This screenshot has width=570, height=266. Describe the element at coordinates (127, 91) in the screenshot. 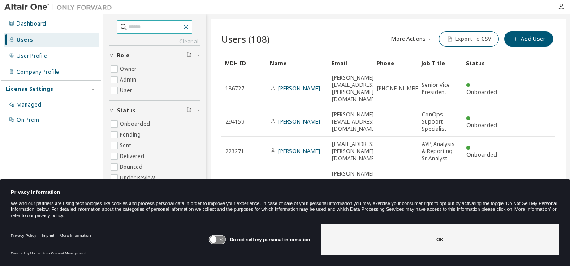

I see `label: User` at that location.